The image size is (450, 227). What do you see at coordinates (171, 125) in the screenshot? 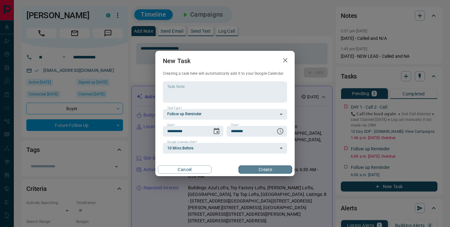
I see `label: Date` at bounding box center [171, 125].